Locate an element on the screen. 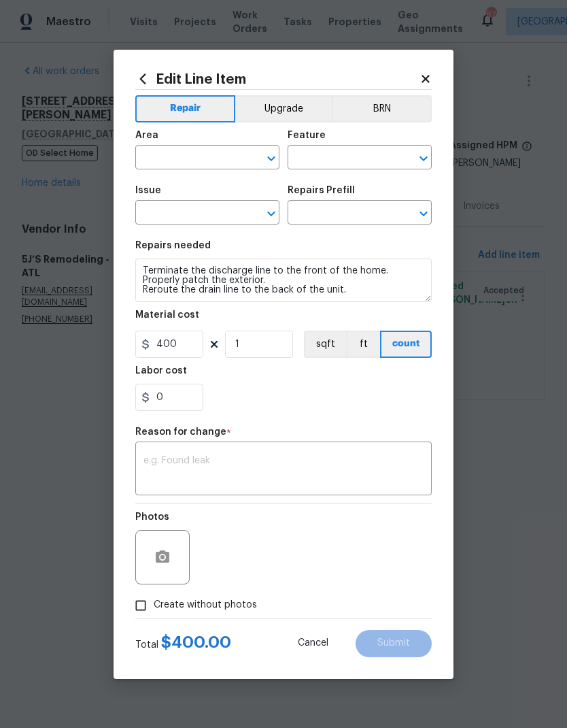 This screenshot has height=728, width=567. span: Submit is located at coordinates (393, 643).